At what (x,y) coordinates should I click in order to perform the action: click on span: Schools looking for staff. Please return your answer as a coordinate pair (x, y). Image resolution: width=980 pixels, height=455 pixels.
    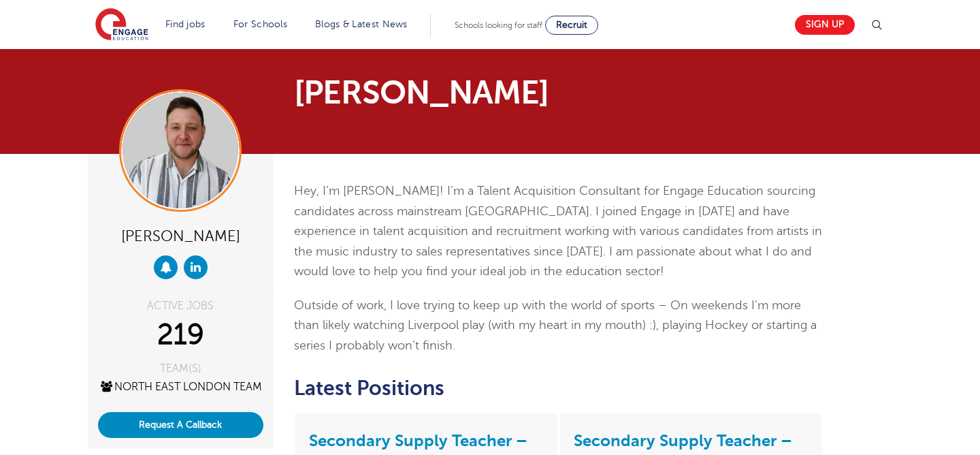
    Looking at the image, I should click on (498, 26).